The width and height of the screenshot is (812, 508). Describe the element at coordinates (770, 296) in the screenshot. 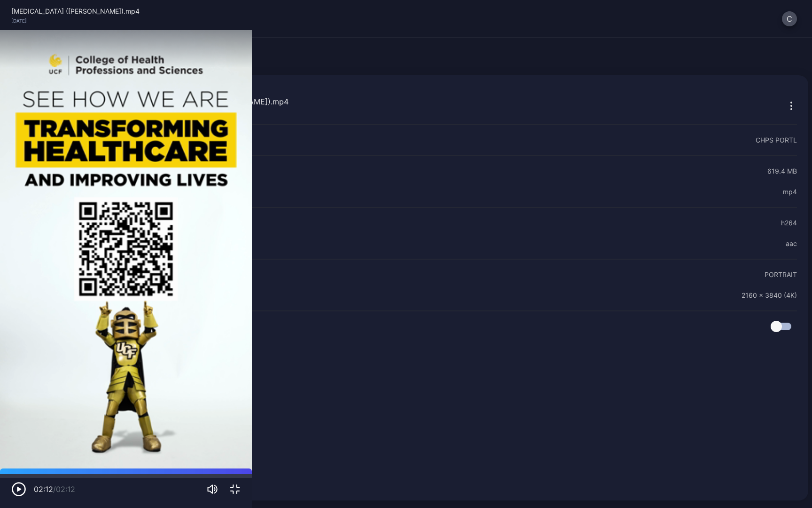

I see `div: 2160 x 3840 (4K)` at that location.